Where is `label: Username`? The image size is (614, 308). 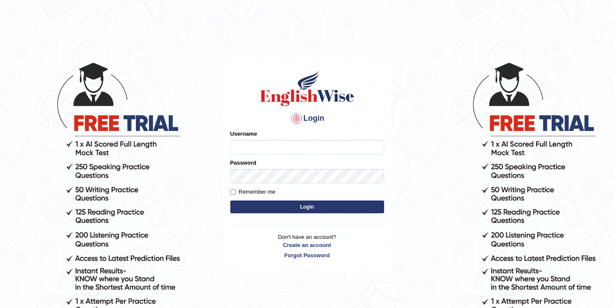 label: Username is located at coordinates (243, 134).